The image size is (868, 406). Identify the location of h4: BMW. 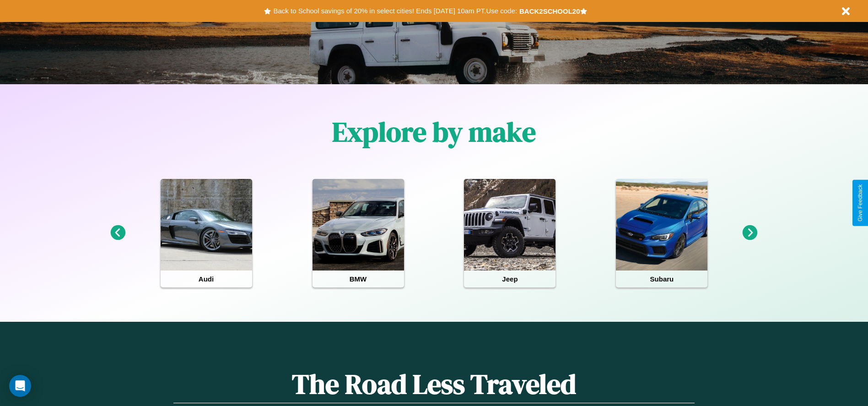
(358, 279).